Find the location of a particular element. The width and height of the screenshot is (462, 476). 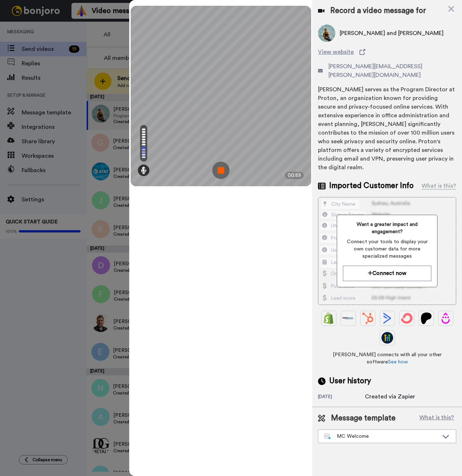

img: GoHighLevel is located at coordinates (387, 337).